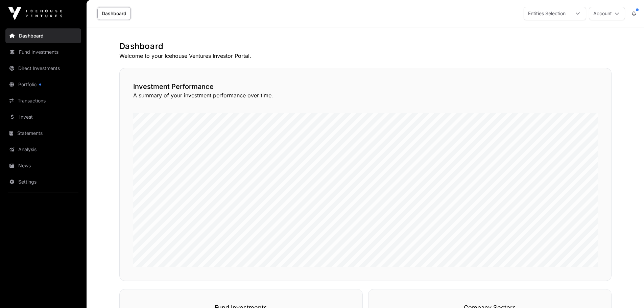 The image size is (644, 308). I want to click on a: Portfolio, so click(43, 84).